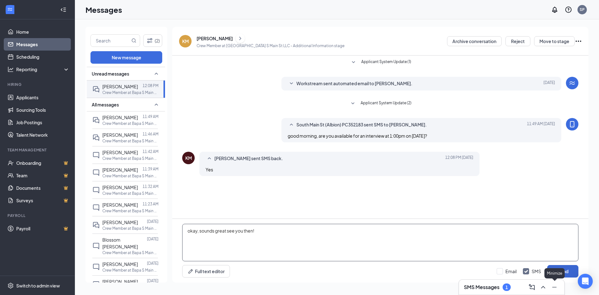 This screenshot has width=599, height=295. Describe the element at coordinates (156, 74) in the screenshot. I see `svg: SmallChevronUp` at that location.